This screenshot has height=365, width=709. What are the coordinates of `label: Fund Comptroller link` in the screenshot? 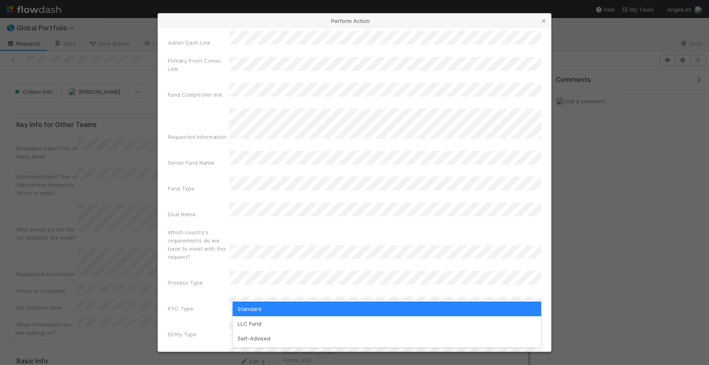 It's located at (195, 95).